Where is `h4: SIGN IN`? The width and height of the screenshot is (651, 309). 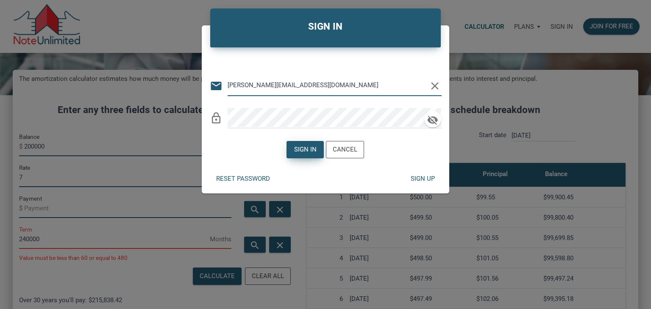
h4: SIGN IN is located at coordinates (326, 27).